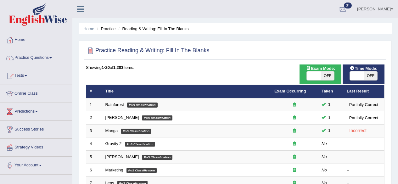  I want to click on td: 3, so click(94, 131).